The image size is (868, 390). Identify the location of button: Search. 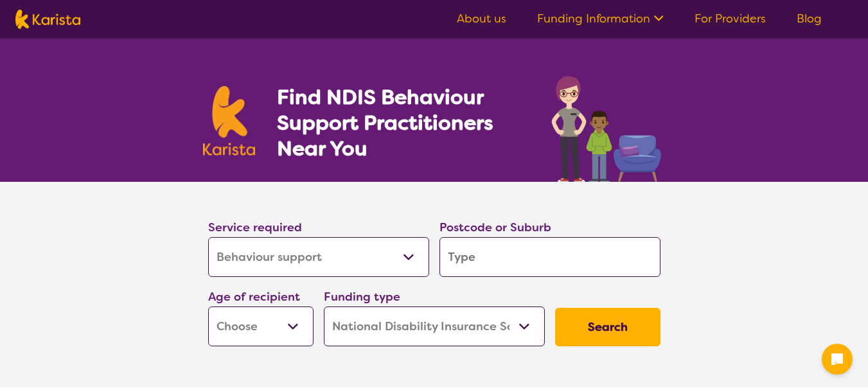
(607, 327).